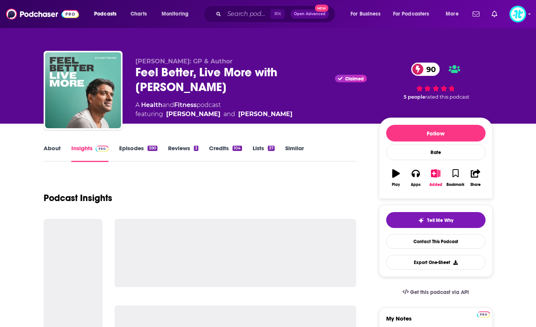 This screenshot has height=327, width=536. Describe the element at coordinates (435, 262) in the screenshot. I see `button: Export One-Sheet` at that location.